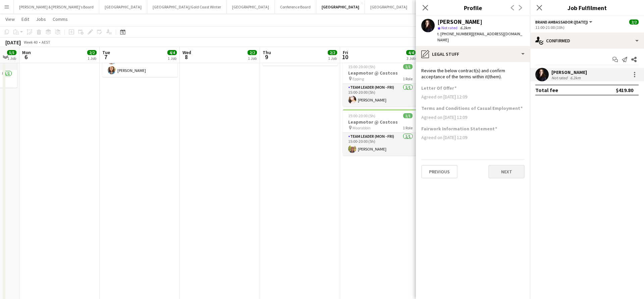 The height and width of the screenshot is (299, 644). I want to click on span: Jobs, so click(41, 19).